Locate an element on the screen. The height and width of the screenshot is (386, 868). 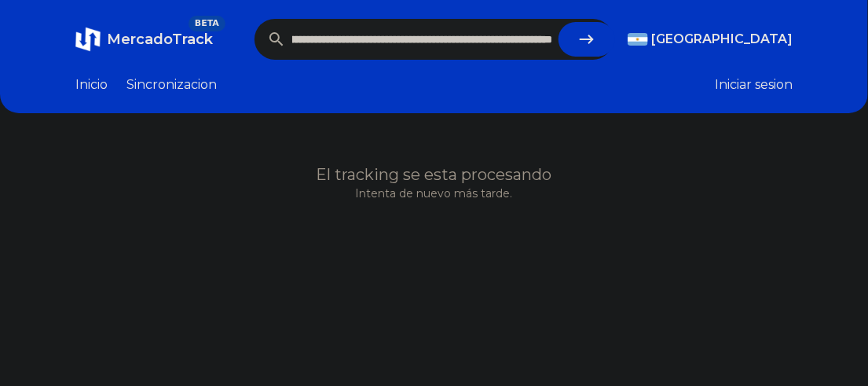
span: BETA is located at coordinates (206, 24).